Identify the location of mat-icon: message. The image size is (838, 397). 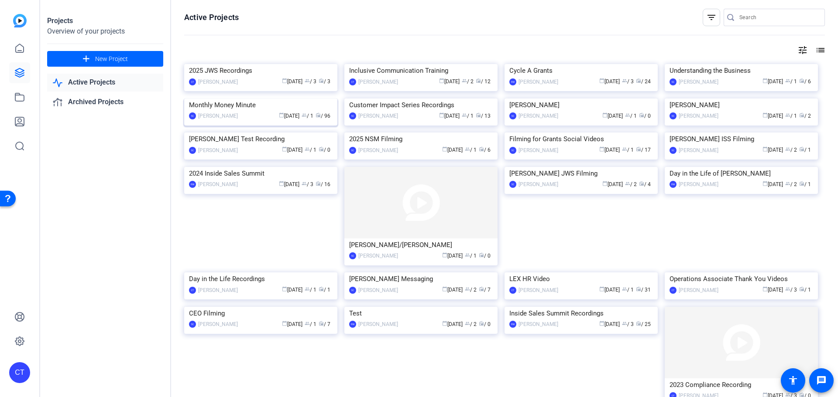
(821, 381).